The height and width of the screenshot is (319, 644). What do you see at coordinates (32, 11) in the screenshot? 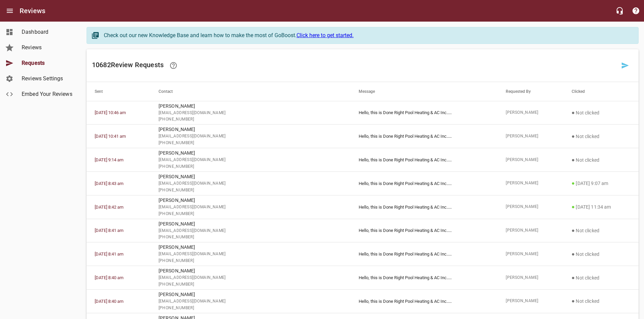
I see `h6: Reviews` at bounding box center [32, 11].